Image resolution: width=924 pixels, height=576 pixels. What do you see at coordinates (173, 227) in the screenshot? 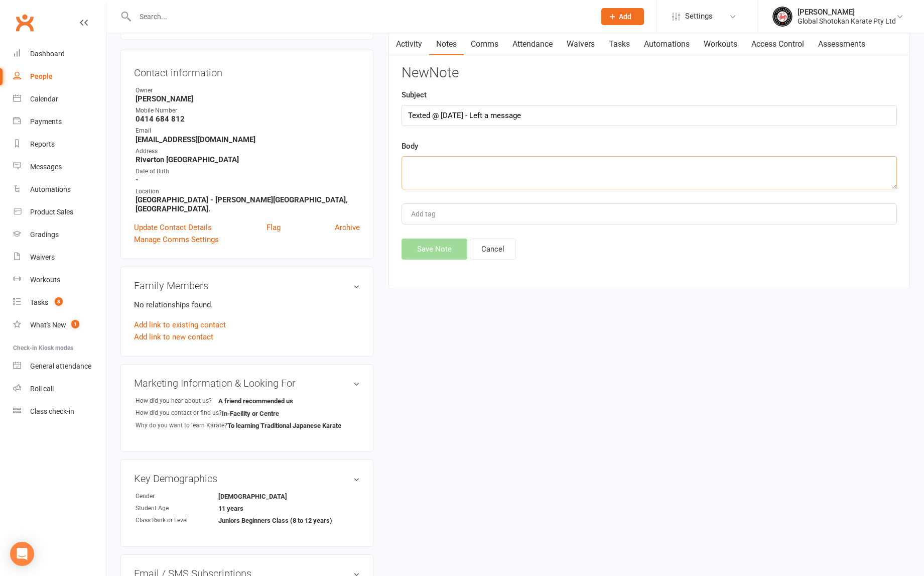
I see `a: Update Contact Details` at bounding box center [173, 227].